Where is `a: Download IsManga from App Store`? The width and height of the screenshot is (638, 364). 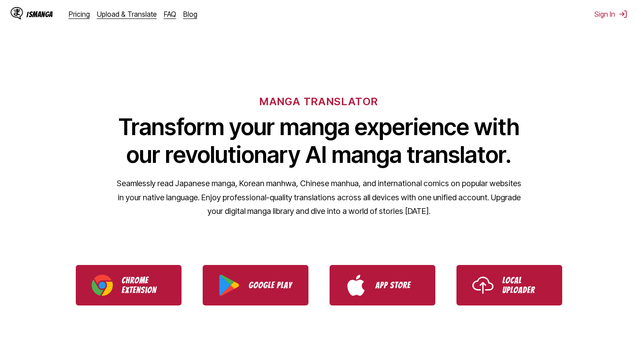 a: Download IsManga from App Store is located at coordinates (382, 285).